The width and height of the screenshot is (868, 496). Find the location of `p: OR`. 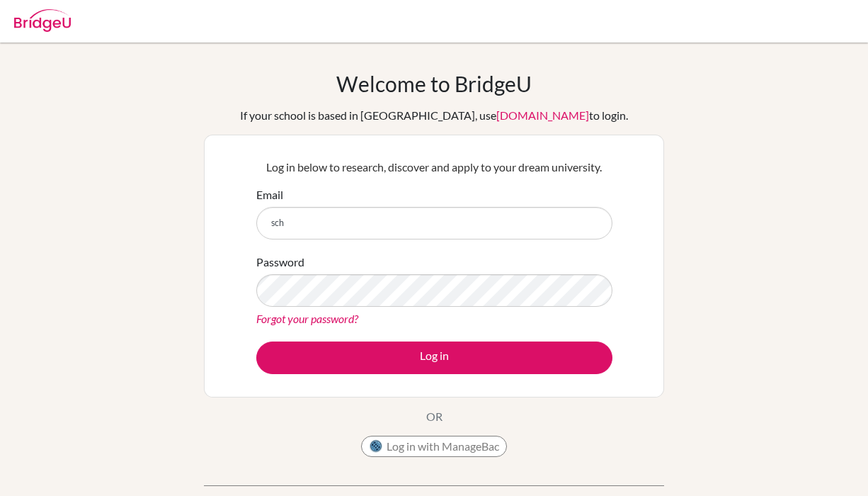

p: OR is located at coordinates (434, 417).